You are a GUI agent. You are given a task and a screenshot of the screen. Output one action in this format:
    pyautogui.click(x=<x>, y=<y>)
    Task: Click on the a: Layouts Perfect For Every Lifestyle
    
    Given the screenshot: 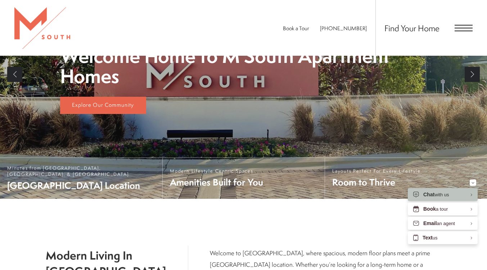 What is the action you would take?
    pyautogui.click(x=405, y=178)
    